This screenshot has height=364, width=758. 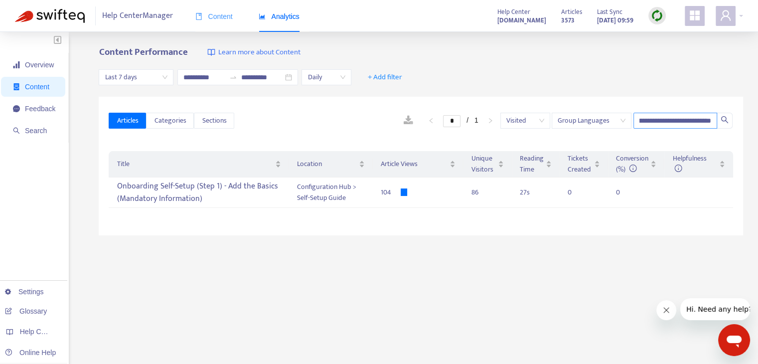 What do you see at coordinates (233, 77) in the screenshot?
I see `span: to` at bounding box center [233, 77].